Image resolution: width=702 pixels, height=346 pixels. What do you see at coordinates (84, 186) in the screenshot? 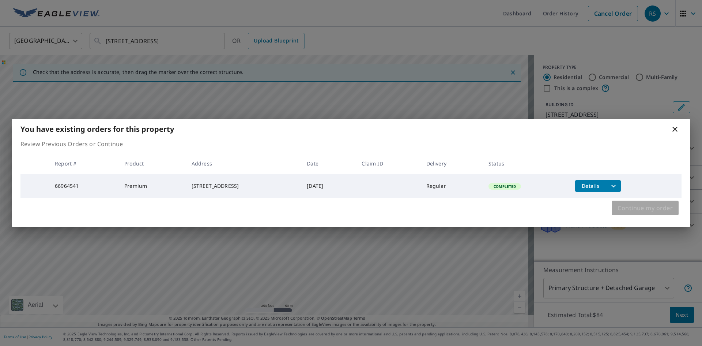
I see `td: 66964541` at bounding box center [84, 186].